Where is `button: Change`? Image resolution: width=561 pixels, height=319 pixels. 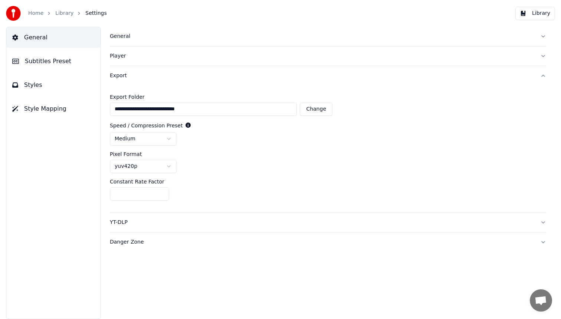
button: Change is located at coordinates (316, 109).